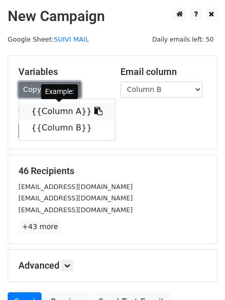  I want to click on a: +43 more, so click(40, 226).